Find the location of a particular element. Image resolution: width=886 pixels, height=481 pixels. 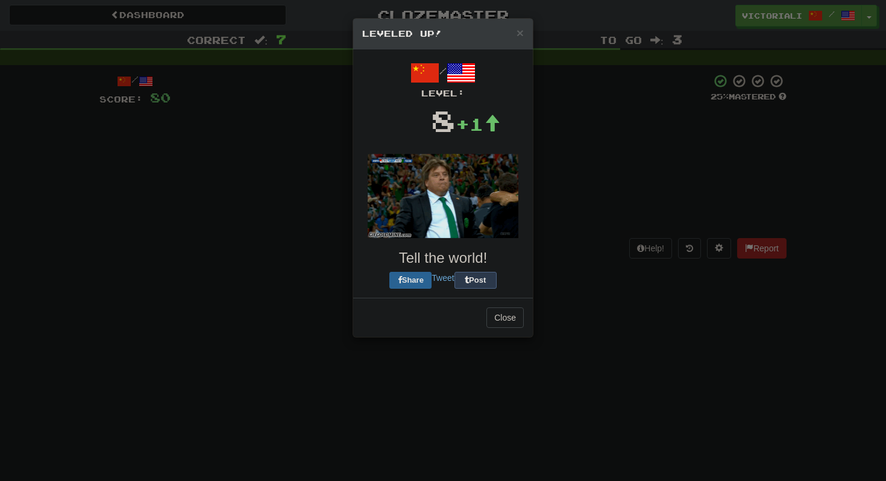

h3: Tell the world! is located at coordinates (443, 258).